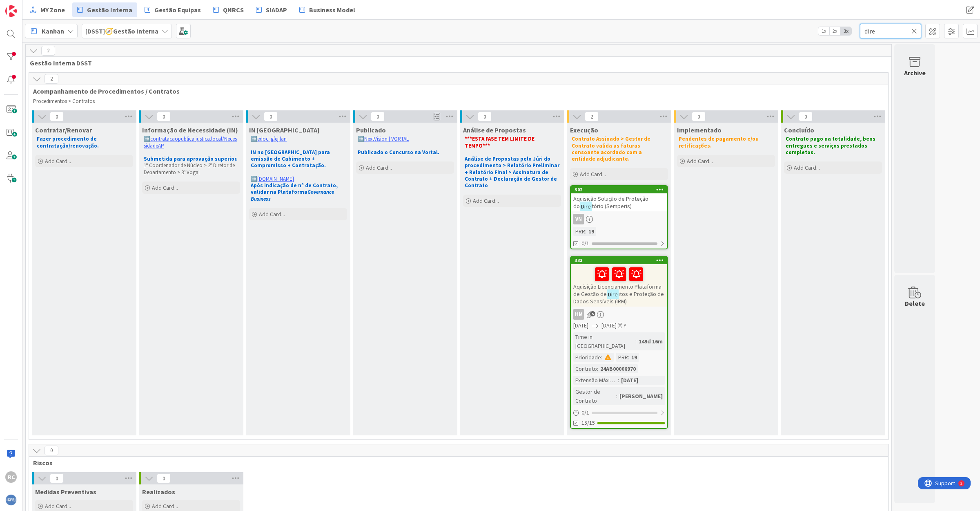 This screenshot has width=980, height=511. Describe the element at coordinates (11, 477) in the screenshot. I see `div: RC` at that location.